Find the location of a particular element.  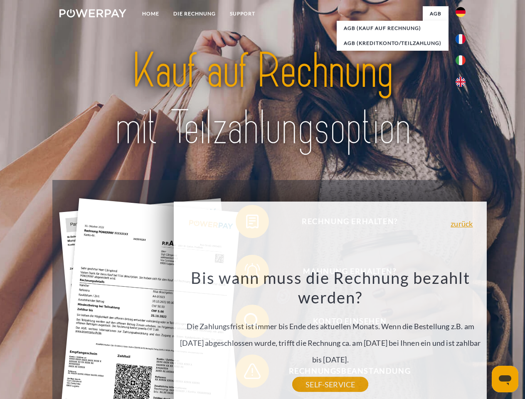

img: en is located at coordinates (461, 82).